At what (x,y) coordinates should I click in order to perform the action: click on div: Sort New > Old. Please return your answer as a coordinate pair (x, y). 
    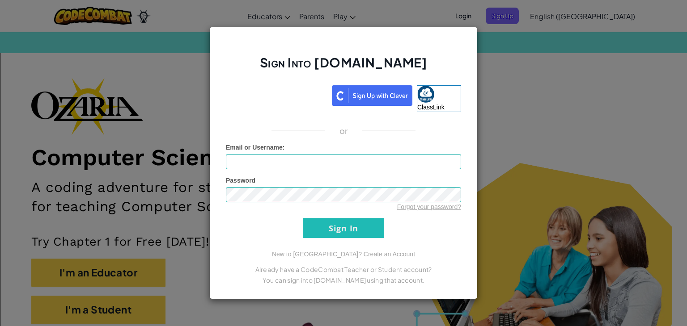
    Looking at the image, I should click on (343, 16).